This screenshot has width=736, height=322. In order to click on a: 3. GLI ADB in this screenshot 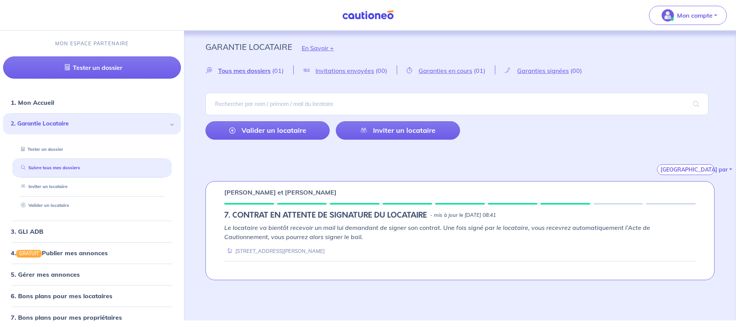, I will do `click(27, 231)`.